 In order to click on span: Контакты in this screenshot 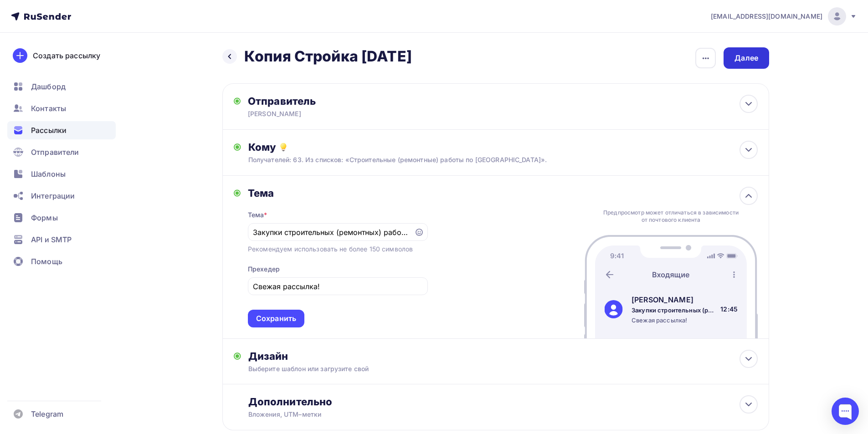, I will do `click(48, 109)`.